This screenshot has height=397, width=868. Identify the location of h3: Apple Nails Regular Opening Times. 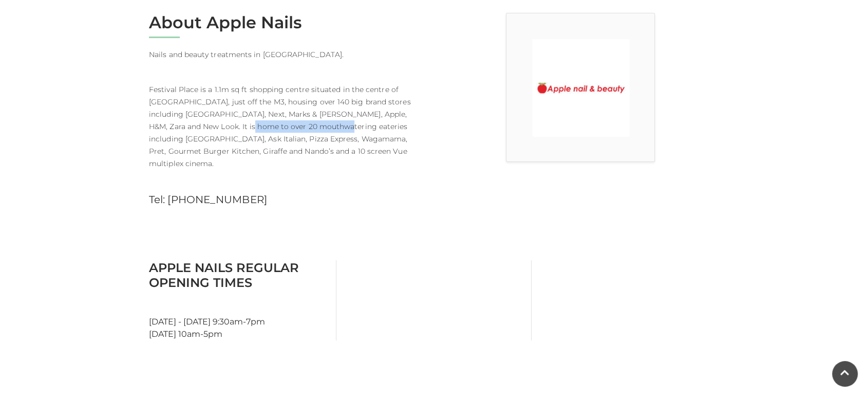
(238, 275).